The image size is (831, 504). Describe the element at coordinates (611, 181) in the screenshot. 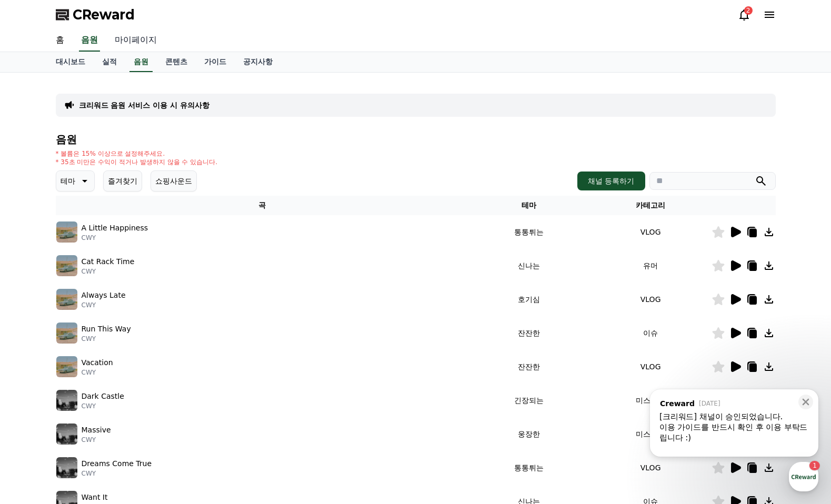

I see `button: 채널 등록하기` at that location.